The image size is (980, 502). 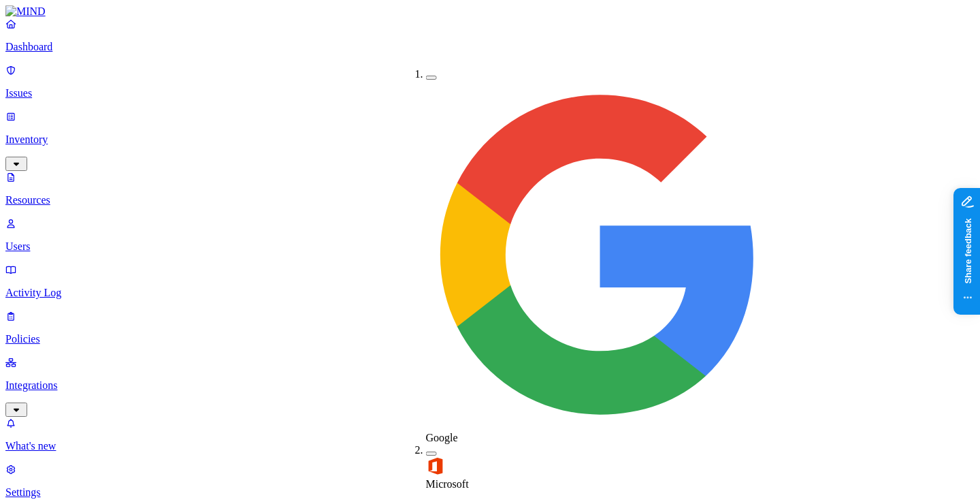 I want to click on p: Policies, so click(x=490, y=340).